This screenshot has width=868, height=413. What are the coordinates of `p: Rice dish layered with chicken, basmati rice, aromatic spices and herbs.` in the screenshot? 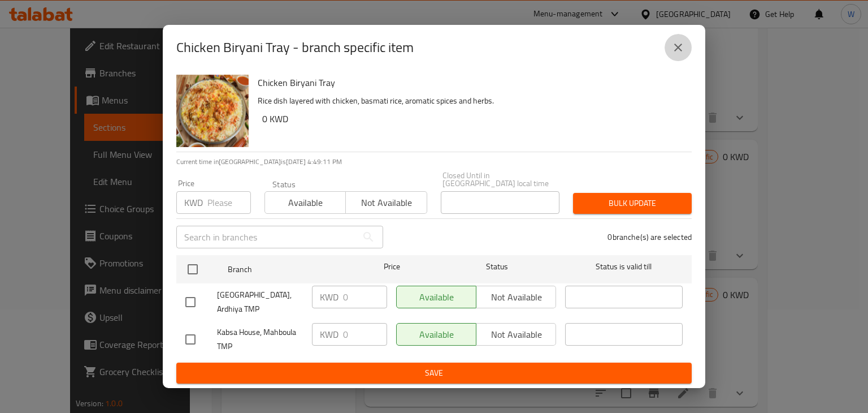 It's located at (471, 101).